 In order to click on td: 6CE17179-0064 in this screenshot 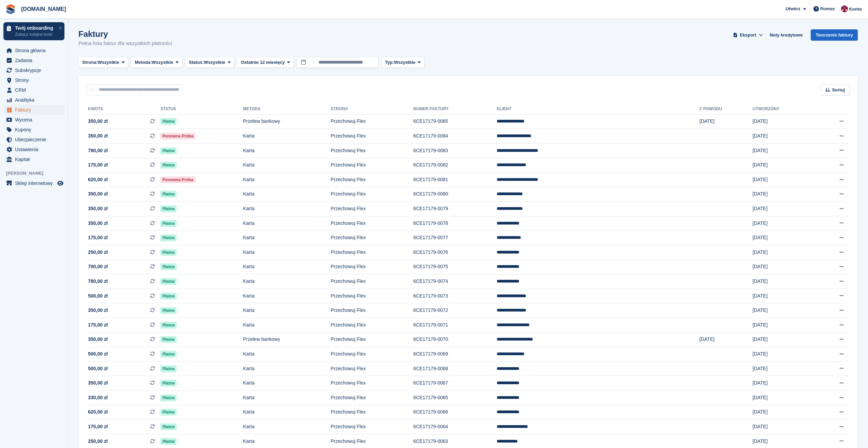, I will do `click(455, 426)`.